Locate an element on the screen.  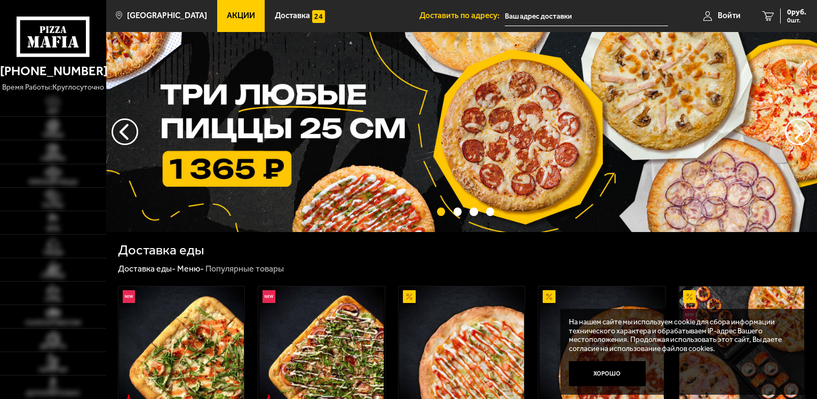
div: Популярные товары is located at coordinates (244, 269).